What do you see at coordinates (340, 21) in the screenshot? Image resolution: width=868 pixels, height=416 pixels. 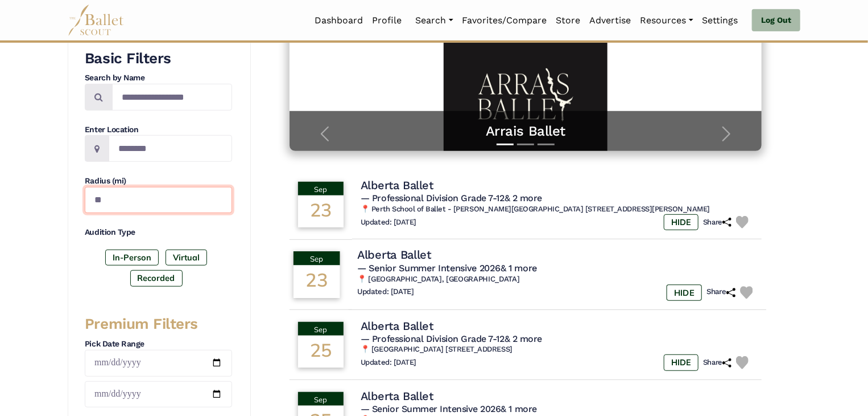 I see `a: Dashboard` at bounding box center [340, 21].